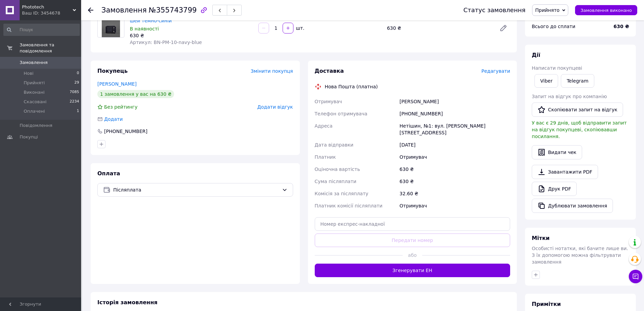 The height and width of the screenshot is (311, 644). Describe the element at coordinates (547, 304) in the screenshot. I see `span: Примітки` at that location.